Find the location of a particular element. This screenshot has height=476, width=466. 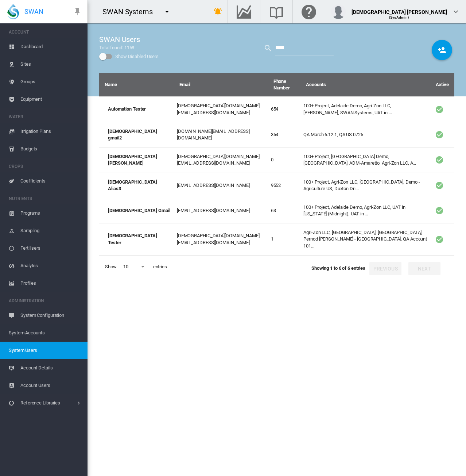

md-icon: icon-chevron-down is located at coordinates (456, 12).